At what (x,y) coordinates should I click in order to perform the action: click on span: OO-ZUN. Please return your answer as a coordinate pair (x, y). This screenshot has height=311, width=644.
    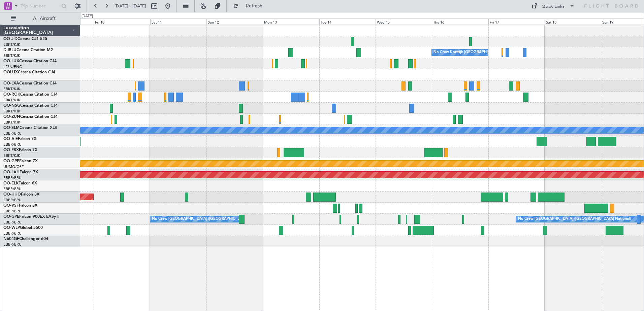
    Looking at the image, I should click on (12, 117).